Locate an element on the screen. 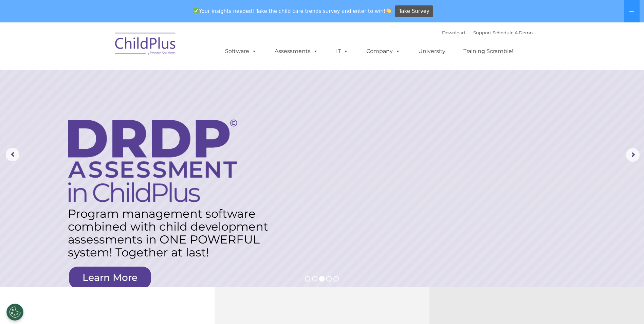 The image size is (644, 324). span: Phone number is located at coordinates (109, 75).